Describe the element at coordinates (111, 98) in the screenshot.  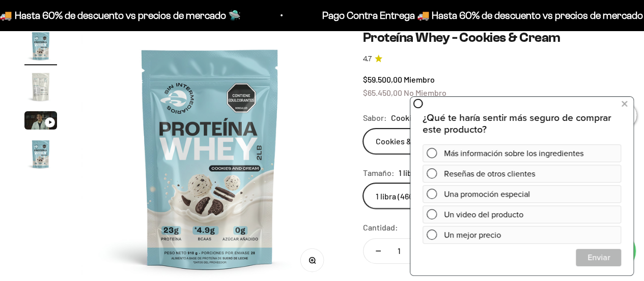
I see `div: Una promoción especial` at that location.